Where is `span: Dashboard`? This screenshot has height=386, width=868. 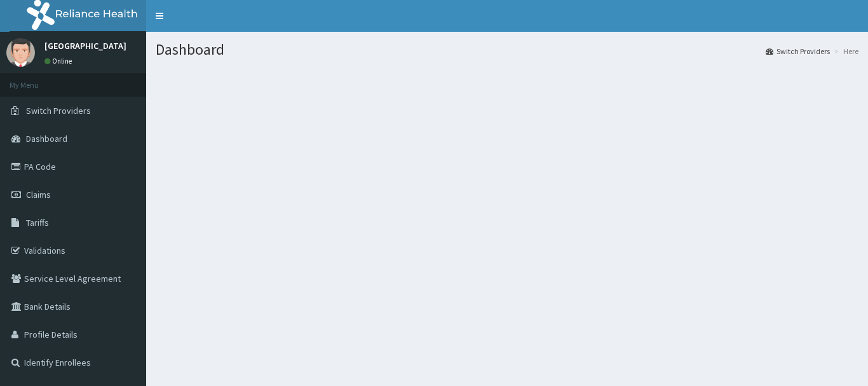
span: Dashboard is located at coordinates (46, 138).